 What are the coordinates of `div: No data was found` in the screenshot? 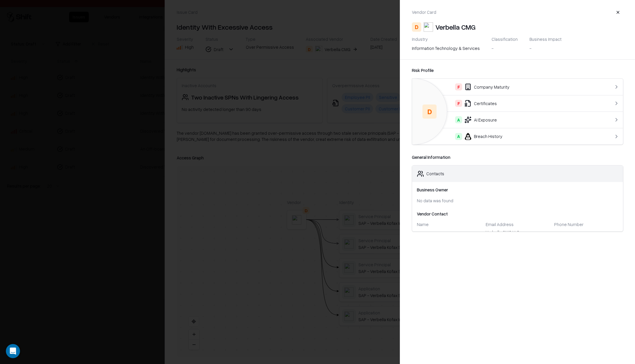 It's located at (517, 201).